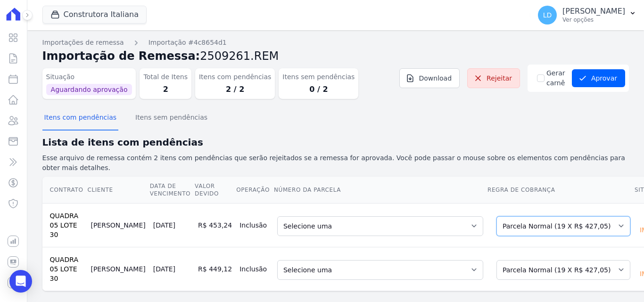 This screenshot has height=302, width=644. I want to click on th: Cliente, so click(118, 190).